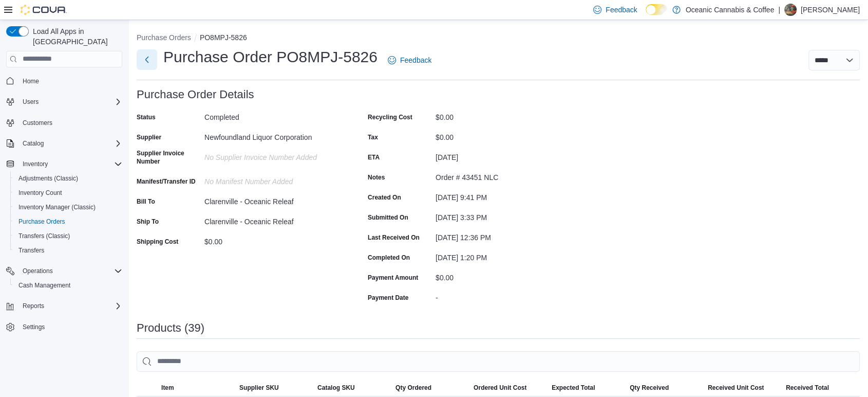 This screenshot has height=397, width=868. Describe the element at coordinates (742, 387) in the screenshot. I see `button: Received Unit Cost` at that location.